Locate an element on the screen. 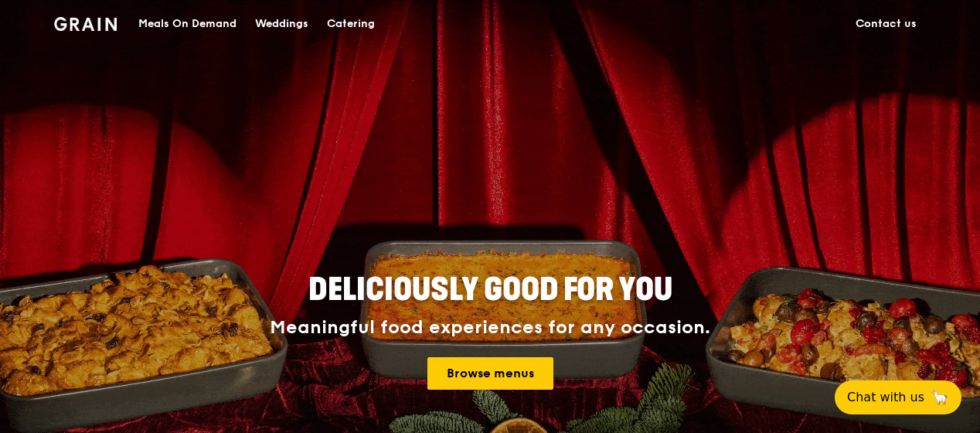 The image size is (980, 433). div: Catering is located at coordinates (351, 24).